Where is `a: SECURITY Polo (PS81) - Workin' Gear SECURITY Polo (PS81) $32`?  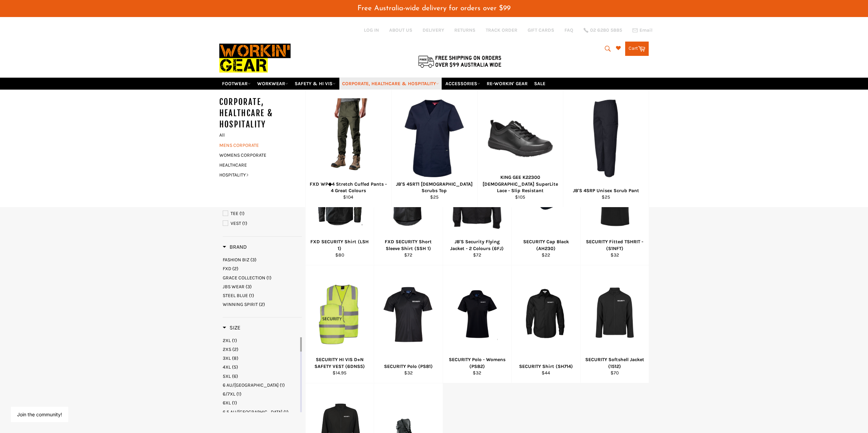 a: SECURITY Polo (PS81) - Workin' Gear SECURITY Polo (PS81) $32 is located at coordinates (408, 324).